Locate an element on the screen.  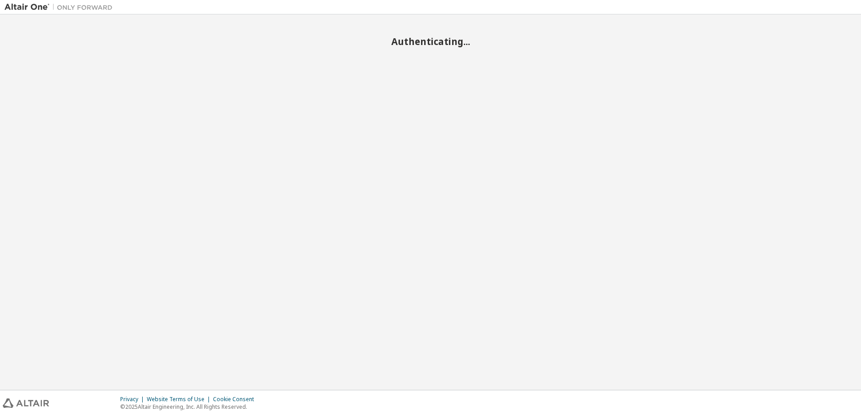
div: Cookie Consent is located at coordinates (236, 400).